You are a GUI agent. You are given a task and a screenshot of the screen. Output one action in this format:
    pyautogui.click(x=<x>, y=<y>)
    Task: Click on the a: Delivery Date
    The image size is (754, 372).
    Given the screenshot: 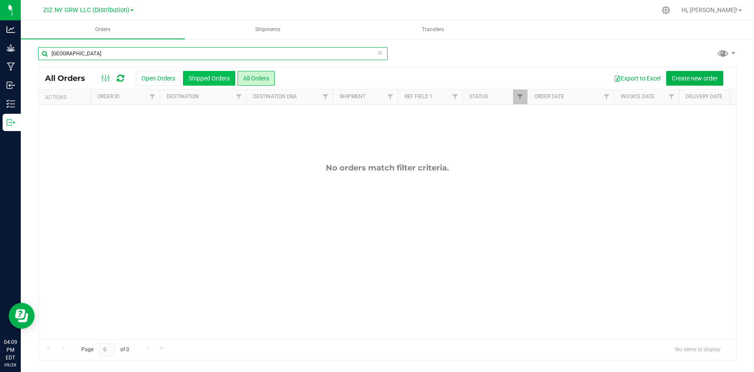 What is the action you would take?
    pyautogui.click(x=704, y=96)
    